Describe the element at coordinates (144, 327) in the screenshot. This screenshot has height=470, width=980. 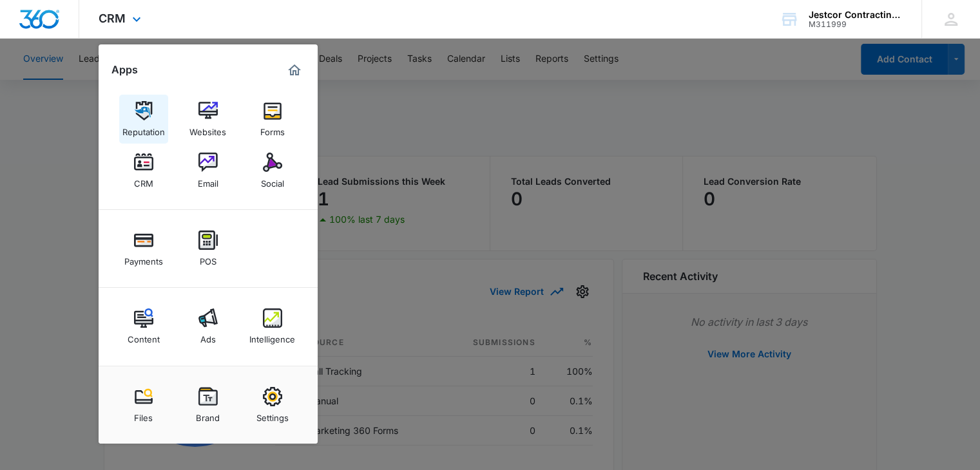
I see `a: Content` at that location.